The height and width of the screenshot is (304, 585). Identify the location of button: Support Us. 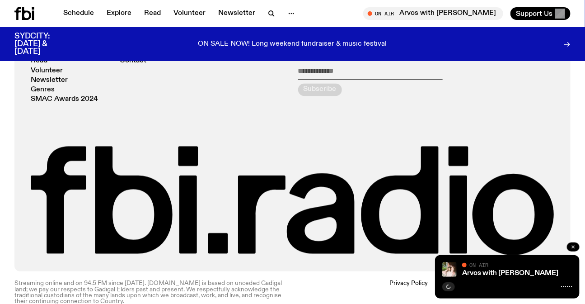
(541, 14).